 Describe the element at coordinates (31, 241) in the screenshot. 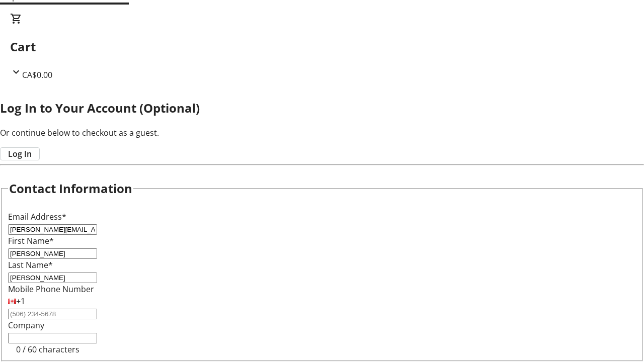

I see `label: First Name*` at that location.